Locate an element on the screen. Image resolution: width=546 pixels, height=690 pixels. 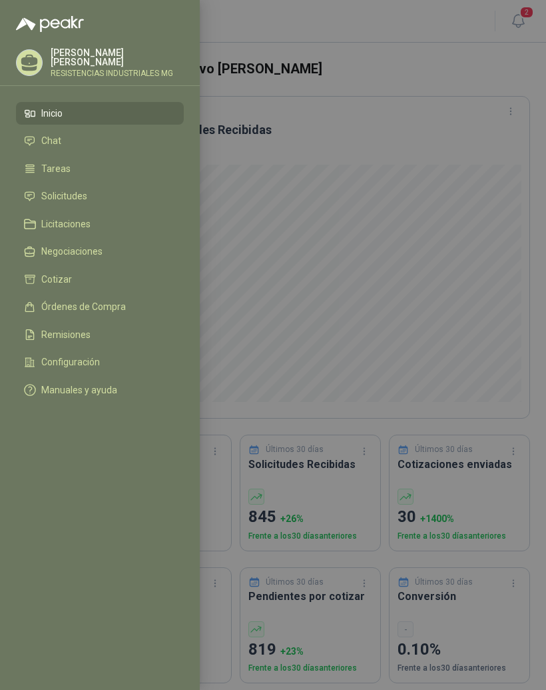
span: Licitaciones is located at coordinates (66, 224).